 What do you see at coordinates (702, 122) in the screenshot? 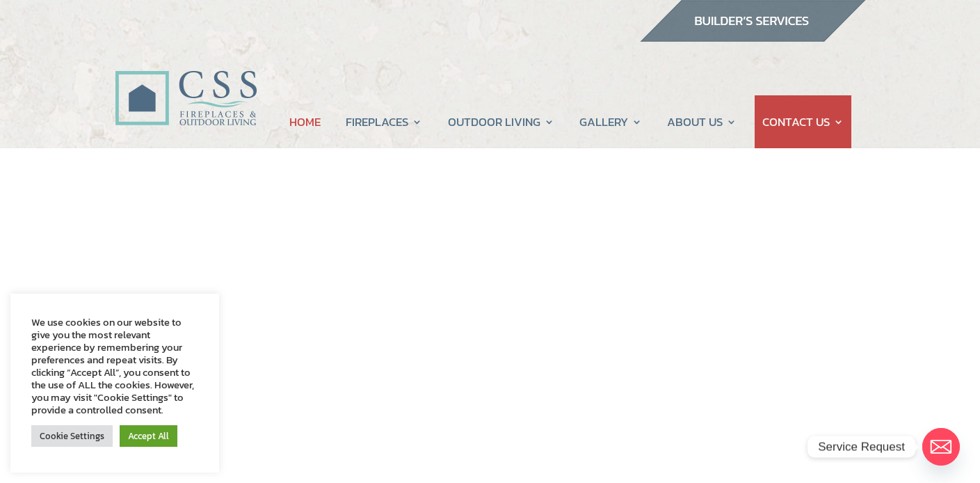
I see `a: ABOUT US` at bounding box center [702, 122].